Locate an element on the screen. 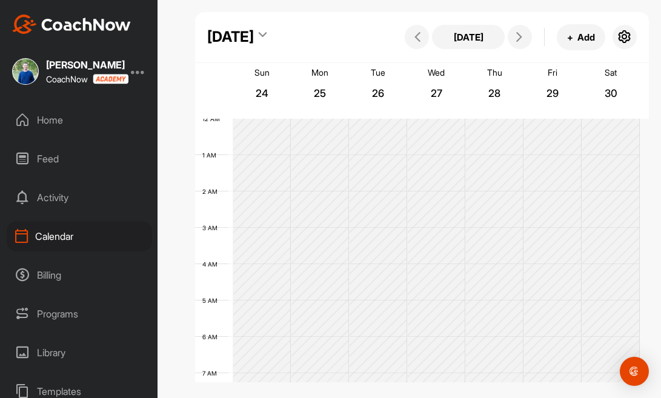  p: 26 is located at coordinates (378, 93).